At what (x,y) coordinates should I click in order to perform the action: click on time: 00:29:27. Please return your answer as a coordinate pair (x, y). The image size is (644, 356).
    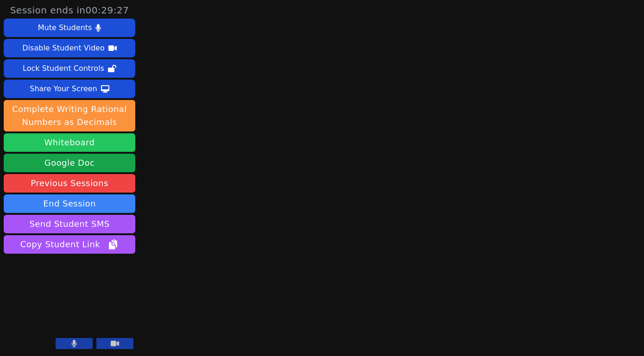
    Looking at the image, I should click on (107, 10).